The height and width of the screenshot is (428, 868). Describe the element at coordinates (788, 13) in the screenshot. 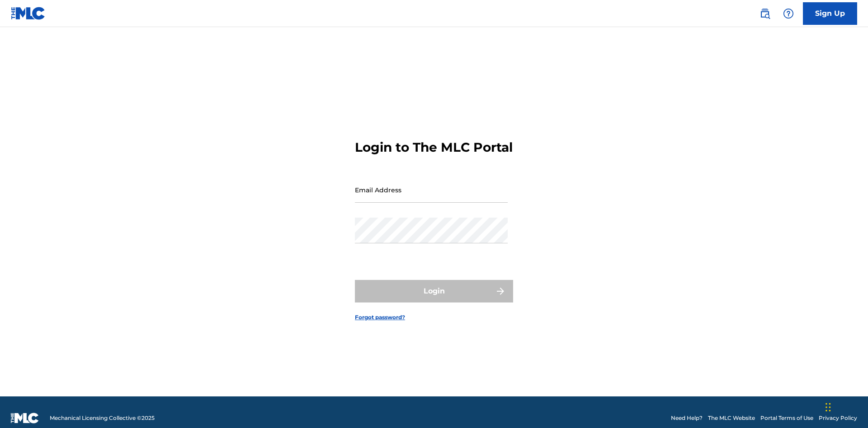

I see `div: Help` at that location.